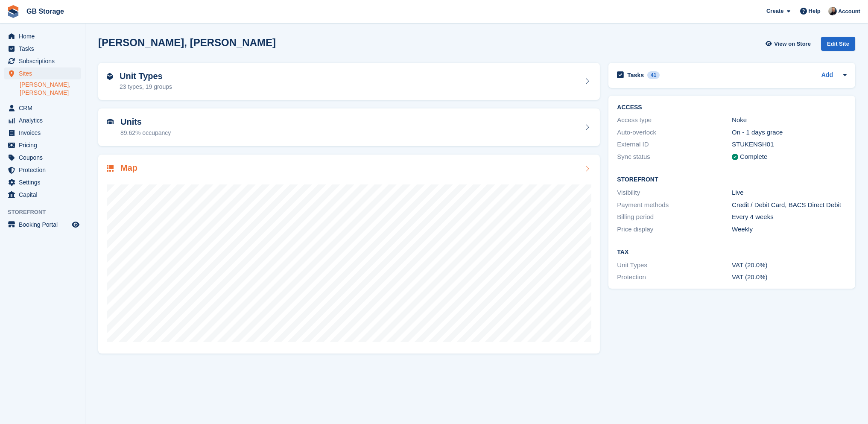 The height and width of the screenshot is (424, 868). Describe the element at coordinates (789, 43) in the screenshot. I see `a: View on Store` at that location.